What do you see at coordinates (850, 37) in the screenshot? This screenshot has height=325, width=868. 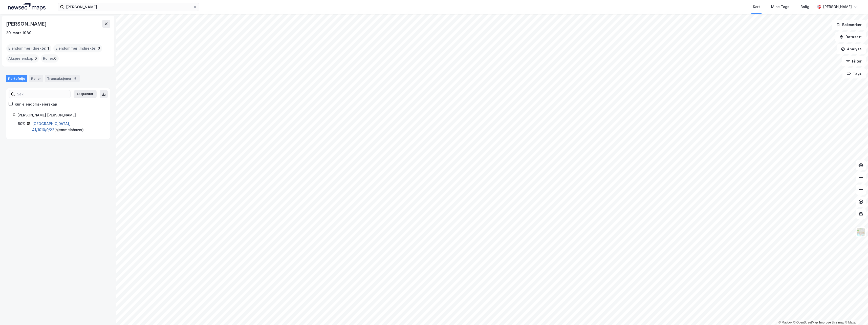 I see `button: Datasett` at bounding box center [850, 37].